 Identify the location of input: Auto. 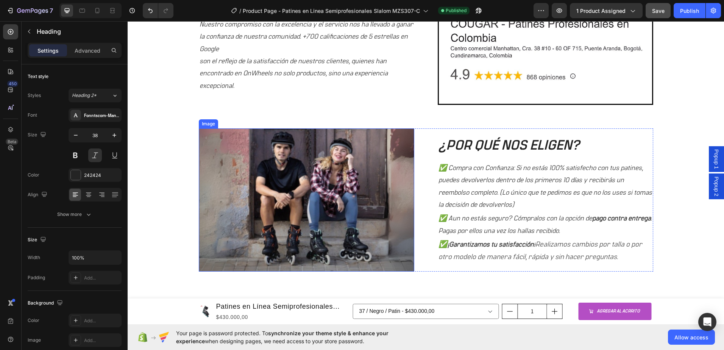
(95, 257).